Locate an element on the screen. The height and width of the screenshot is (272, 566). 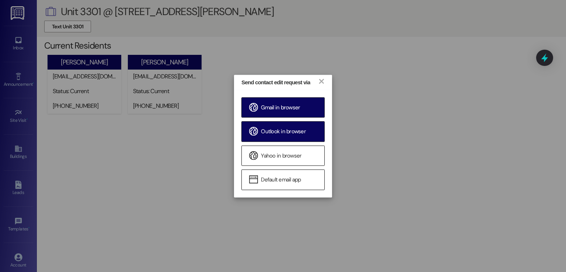
a: Outlook in browser is located at coordinates (283, 132).